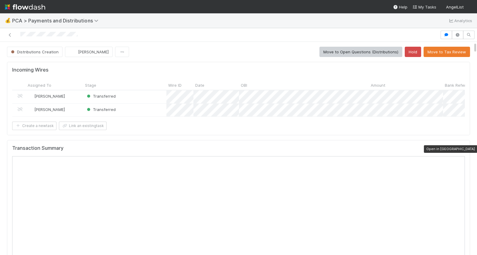 This screenshot has height=255, width=477. What do you see at coordinates (244, 85) in the screenshot?
I see `span: OBI` at bounding box center [244, 85].